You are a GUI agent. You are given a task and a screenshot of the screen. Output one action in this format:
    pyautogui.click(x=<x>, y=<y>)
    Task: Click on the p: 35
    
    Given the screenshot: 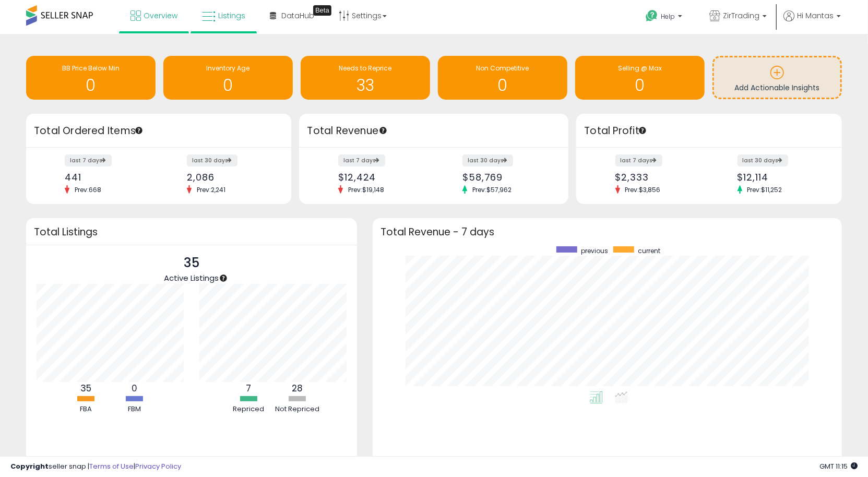 What is the action you would take?
    pyautogui.click(x=191, y=263)
    